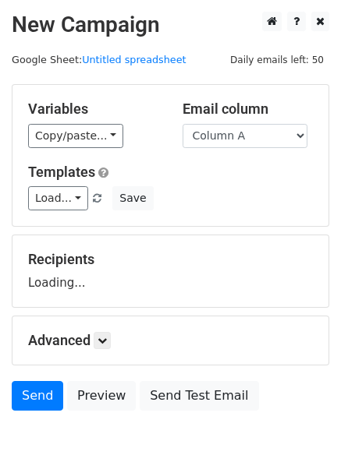 The width and height of the screenshot is (341, 455). Describe the element at coordinates (170, 25) in the screenshot. I see `h2: New Campaign` at that location.